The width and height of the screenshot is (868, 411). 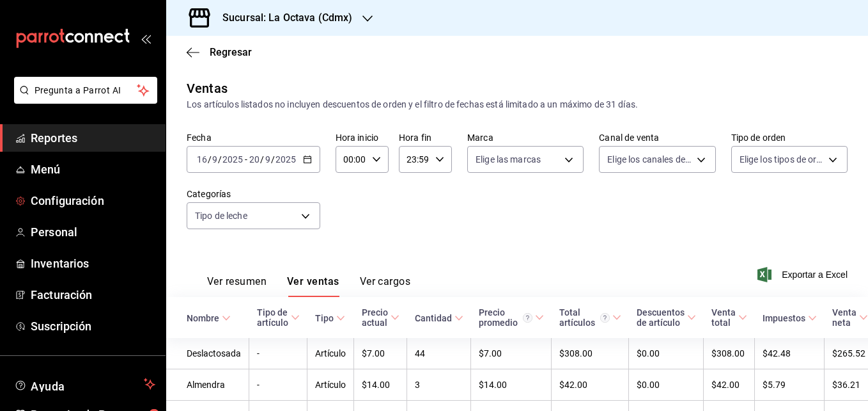 I want to click on span: Impuestos, so click(x=790, y=318).